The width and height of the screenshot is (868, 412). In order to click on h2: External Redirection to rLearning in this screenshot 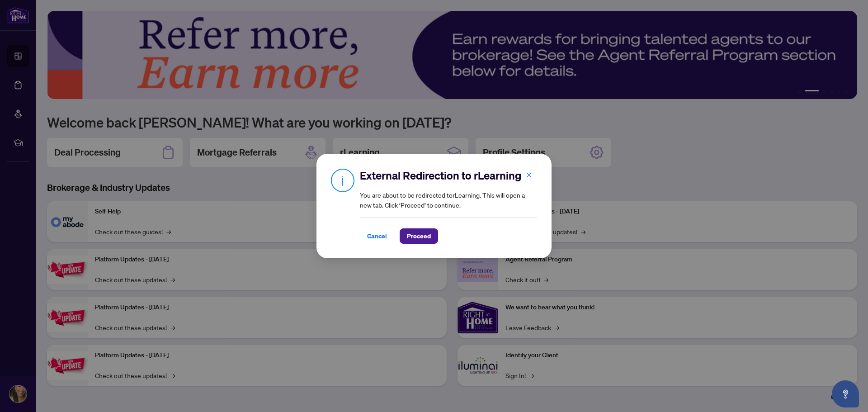, I will do `click(449, 176)`.